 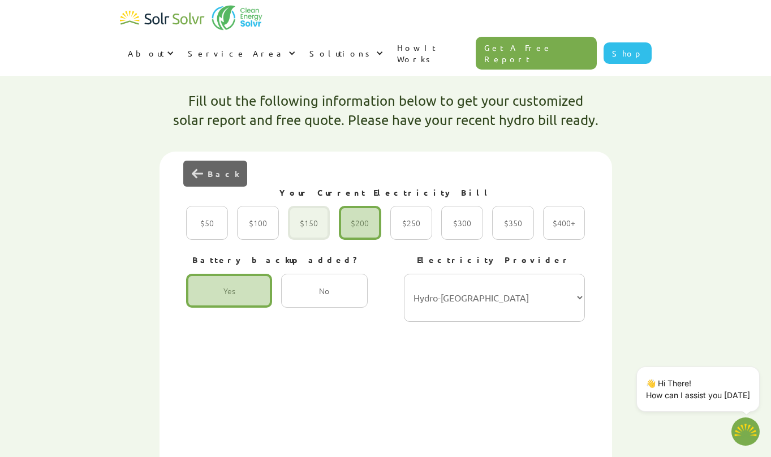 I want to click on a: Shop, so click(x=627, y=53).